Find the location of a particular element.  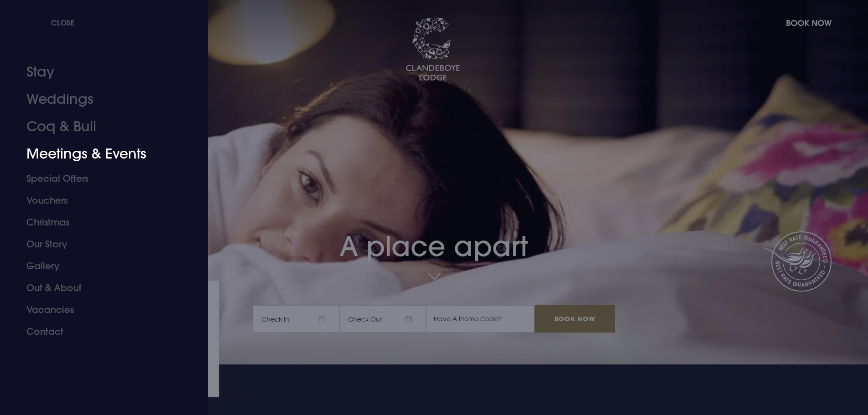

a: Christmas is located at coordinates (98, 223).